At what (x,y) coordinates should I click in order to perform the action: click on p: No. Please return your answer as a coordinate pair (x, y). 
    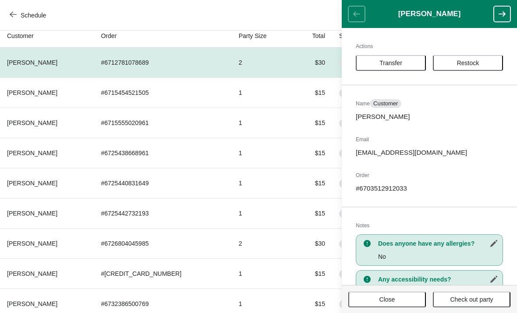
    Looking at the image, I should click on (438, 257).